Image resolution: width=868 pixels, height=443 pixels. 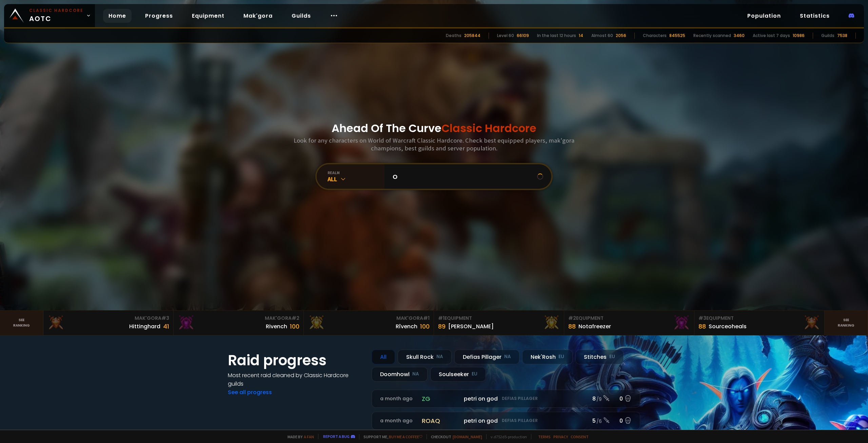 I want to click on a: Report a bug, so click(x=336, y=436).